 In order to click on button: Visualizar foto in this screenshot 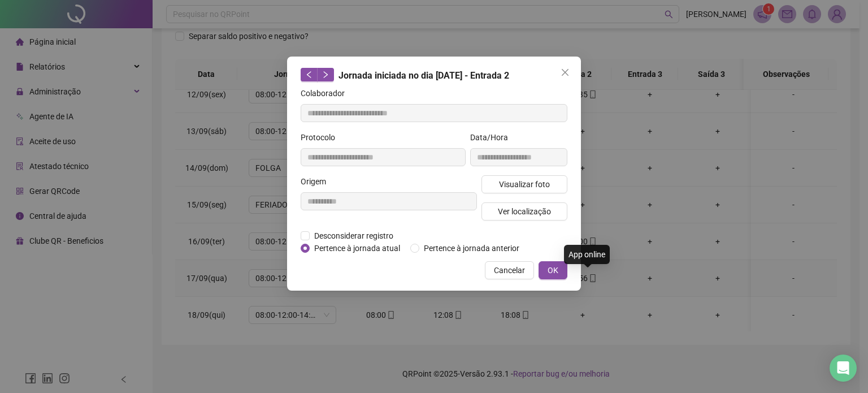, I will do `click(524, 184)`.